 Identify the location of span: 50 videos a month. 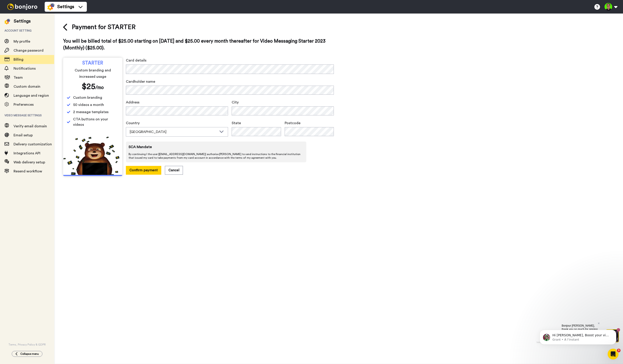
(89, 105).